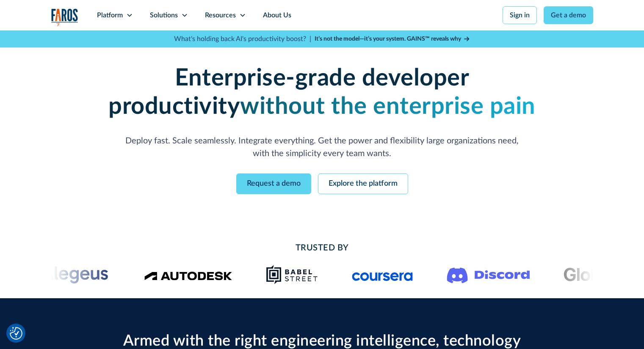  Describe the element at coordinates (322, 247) in the screenshot. I see `h2: Trusted By` at that location.